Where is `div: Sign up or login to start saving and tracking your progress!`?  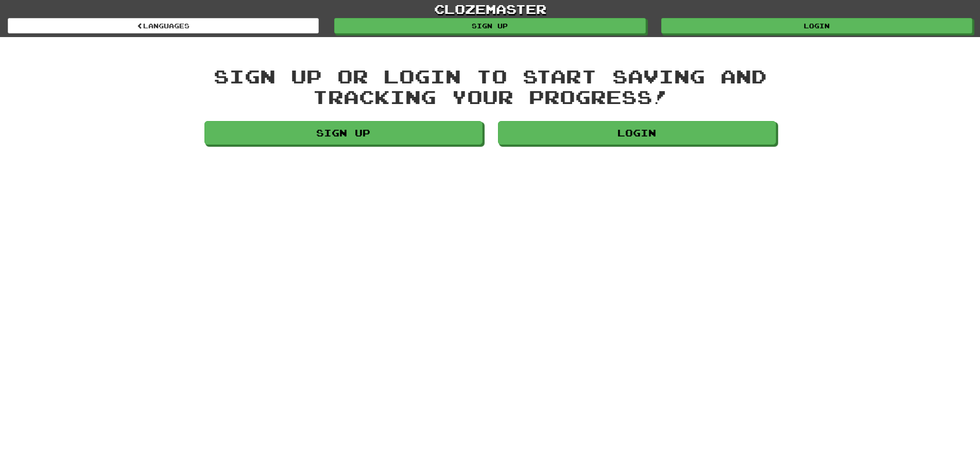
div: Sign up or login to start saving and tracking your progress! is located at coordinates (490, 86).